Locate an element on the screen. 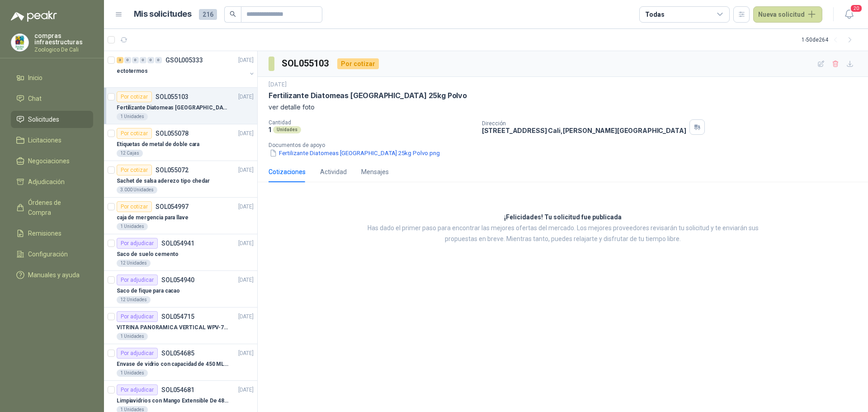 The image size is (868, 412). h3: ¡Felicidades! Tu solicitud fue publicada is located at coordinates (563, 217).